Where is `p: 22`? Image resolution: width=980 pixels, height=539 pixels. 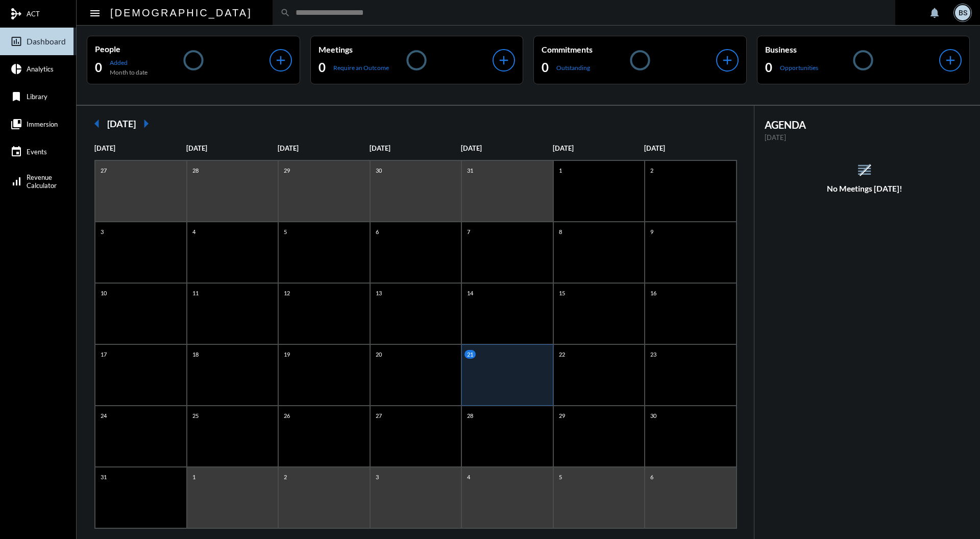 p: 22 is located at coordinates (562, 354).